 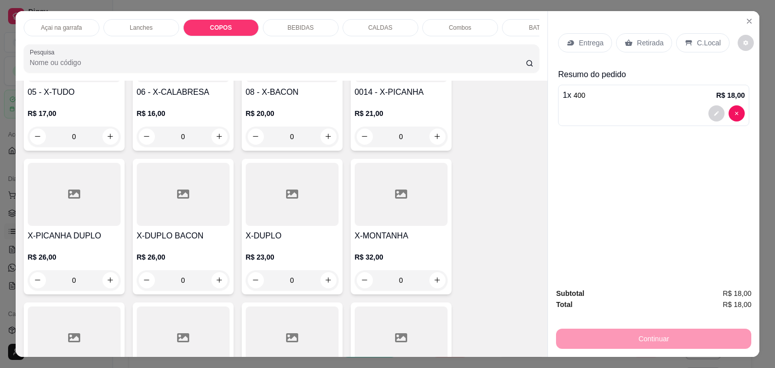 What do you see at coordinates (401, 114) in the screenshot?
I see `p: R$ 21,00` at bounding box center [401, 114].